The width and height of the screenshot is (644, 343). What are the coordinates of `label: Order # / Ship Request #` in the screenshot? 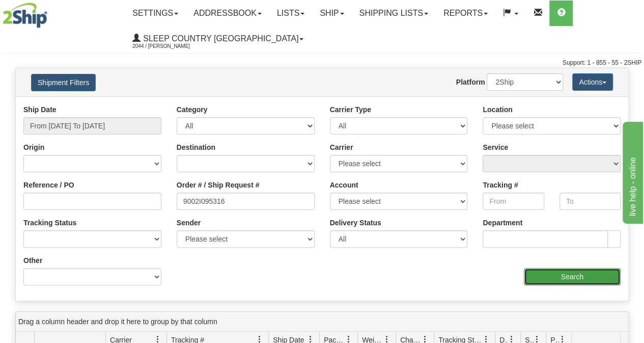 It's located at (218, 185).